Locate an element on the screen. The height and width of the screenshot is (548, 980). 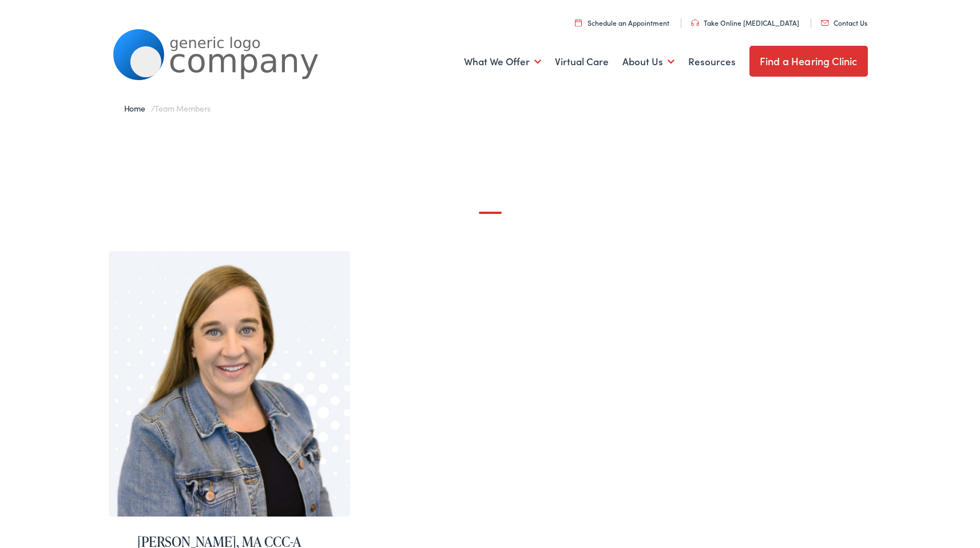
a: Schedule an Appointment is located at coordinates (622, 23).